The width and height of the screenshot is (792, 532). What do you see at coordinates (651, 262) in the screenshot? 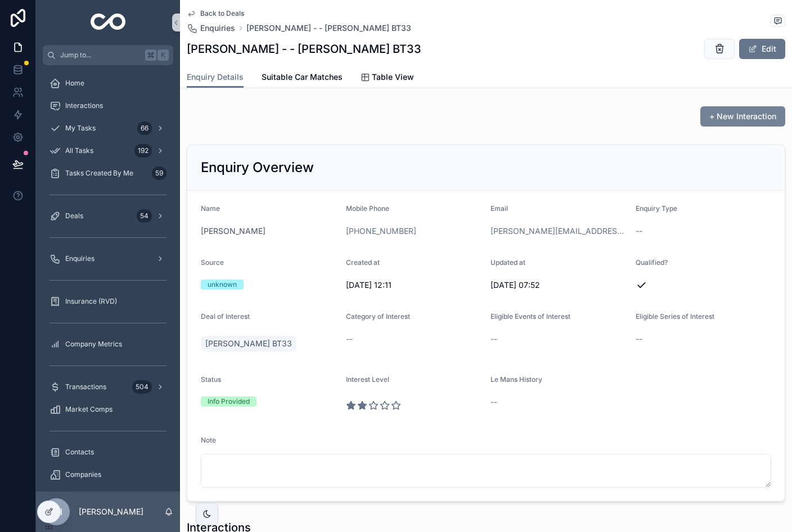
I see `span: Qualified?` at bounding box center [651, 262].